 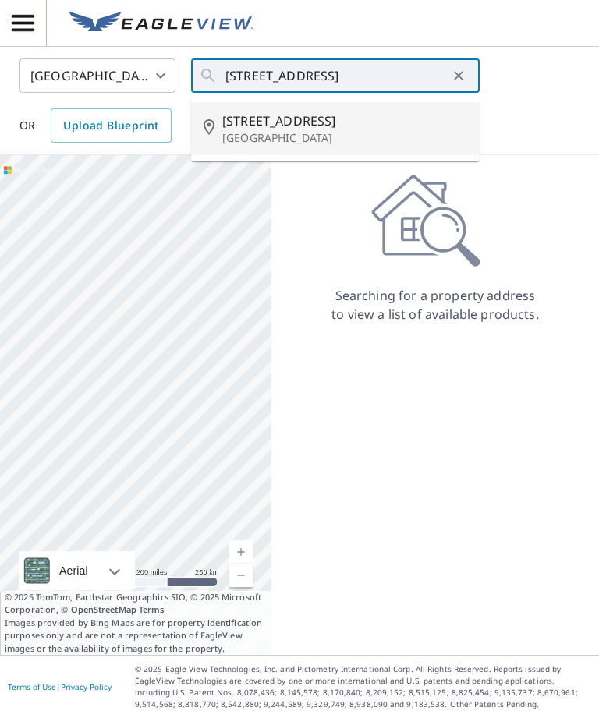 I want to click on a: Current Level 5, Zoom Out, so click(x=241, y=575).